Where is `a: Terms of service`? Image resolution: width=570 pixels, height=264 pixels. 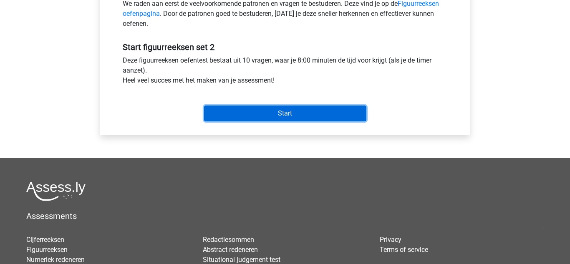
a: Terms of service is located at coordinates (404, 250).